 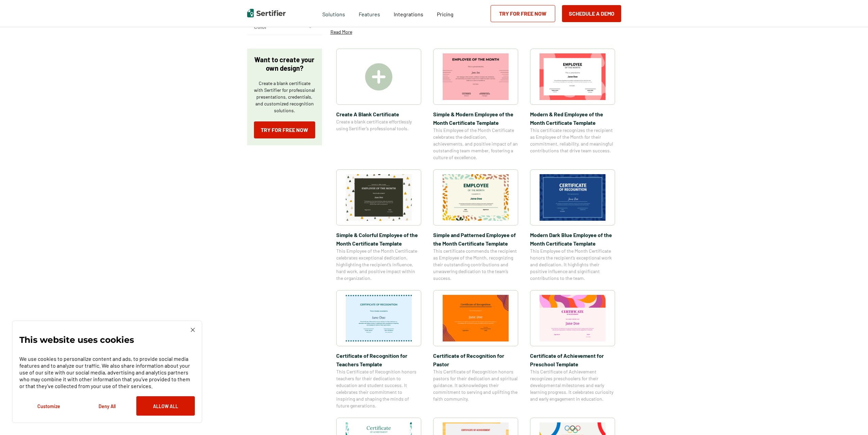 I want to click on button: Allow All, so click(x=166, y=406).